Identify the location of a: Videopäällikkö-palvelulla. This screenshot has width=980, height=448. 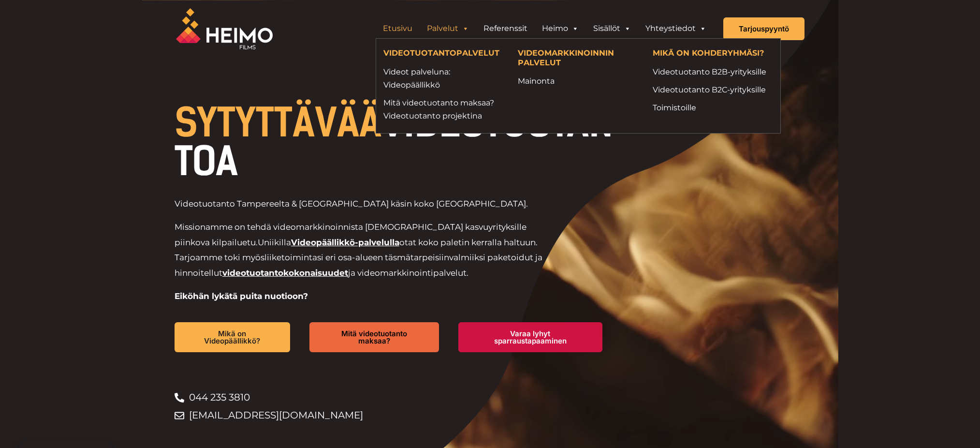
(345, 242).